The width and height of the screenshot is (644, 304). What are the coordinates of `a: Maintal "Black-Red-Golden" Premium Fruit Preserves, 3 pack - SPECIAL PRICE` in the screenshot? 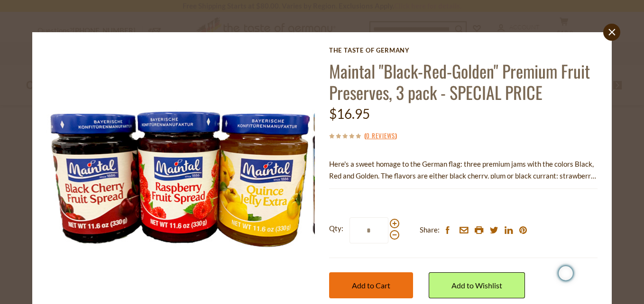 It's located at (459, 81).